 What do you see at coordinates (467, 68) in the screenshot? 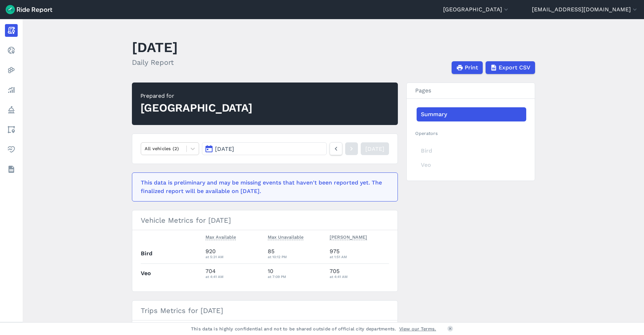
I see `button: Print` at bounding box center [467, 68].